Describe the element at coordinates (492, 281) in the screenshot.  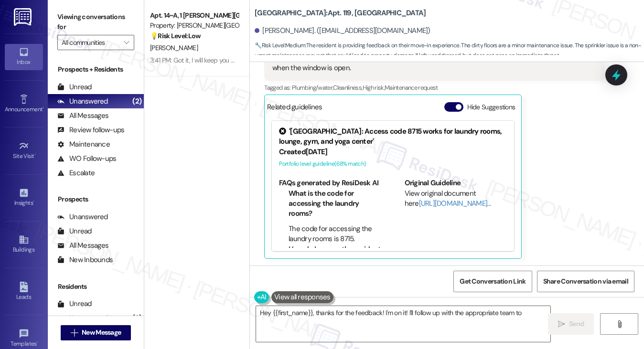
I see `button: Get Conversation Link` at that location.